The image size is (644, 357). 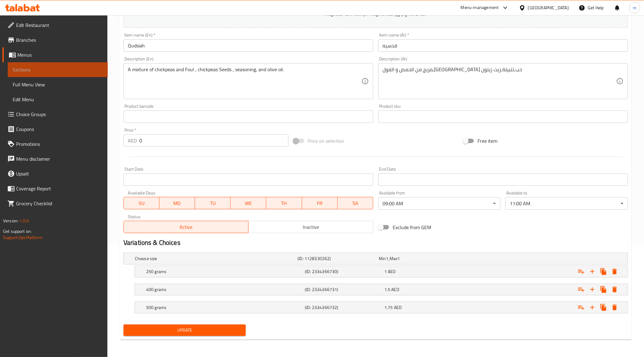 I want to click on h5: (ID: 2334366732), so click(x=343, y=307).